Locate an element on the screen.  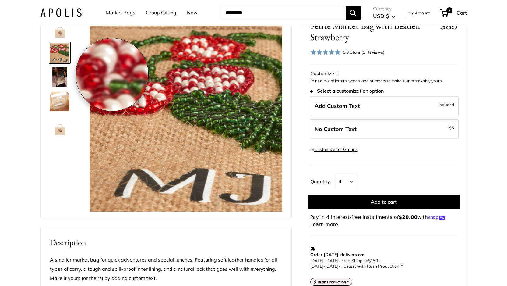
span: USD $ is located at coordinates (381, 16).